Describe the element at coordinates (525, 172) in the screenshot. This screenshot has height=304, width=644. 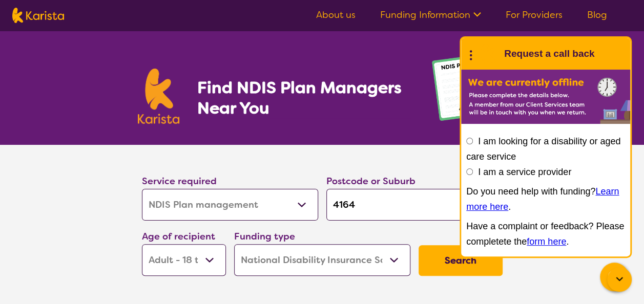
I see `label: I am a service provider` at that location.